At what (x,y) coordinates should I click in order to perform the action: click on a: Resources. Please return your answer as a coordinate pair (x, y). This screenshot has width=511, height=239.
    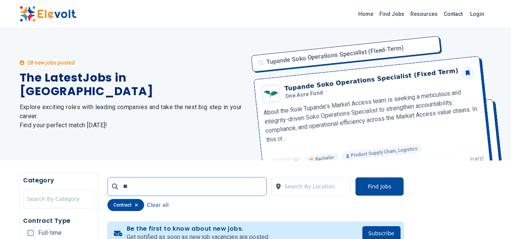
    Looking at the image, I should click on (424, 14).